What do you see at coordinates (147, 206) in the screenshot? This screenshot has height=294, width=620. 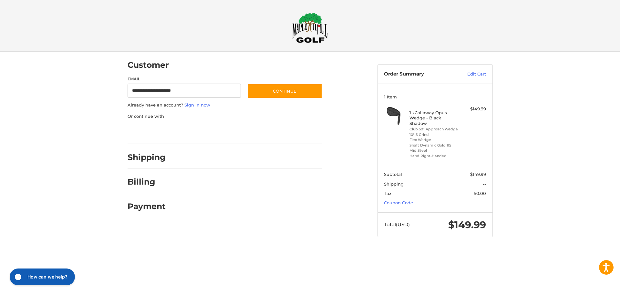 I see `h2: Payment` at bounding box center [147, 206].